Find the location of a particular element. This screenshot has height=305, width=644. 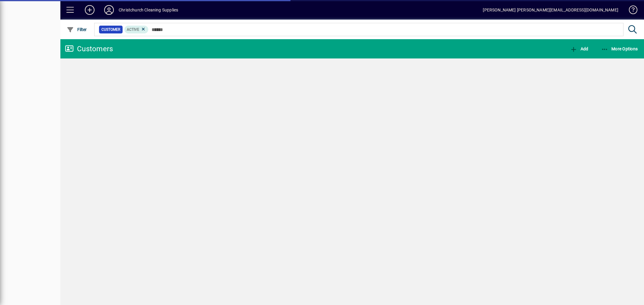

span: Add is located at coordinates (579, 49).